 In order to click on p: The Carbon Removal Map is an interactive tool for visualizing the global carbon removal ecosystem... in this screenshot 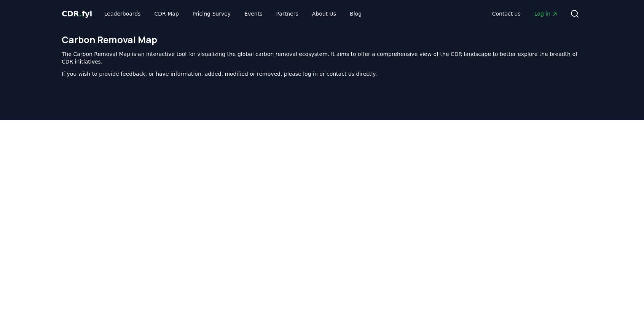, I will do `click(322, 58)`.